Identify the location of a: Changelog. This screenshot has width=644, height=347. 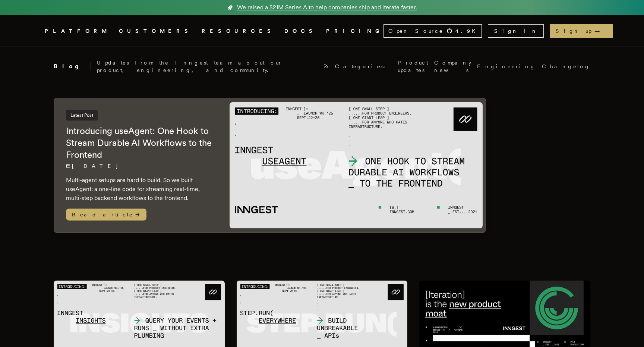
(566, 66).